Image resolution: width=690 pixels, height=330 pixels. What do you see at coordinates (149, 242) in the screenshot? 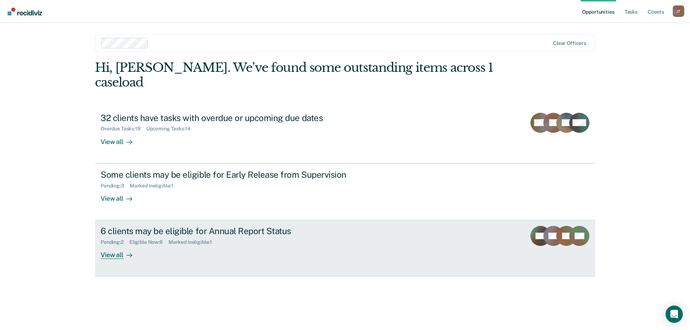
I see `div: Eligible Now : 6` at bounding box center [149, 242].